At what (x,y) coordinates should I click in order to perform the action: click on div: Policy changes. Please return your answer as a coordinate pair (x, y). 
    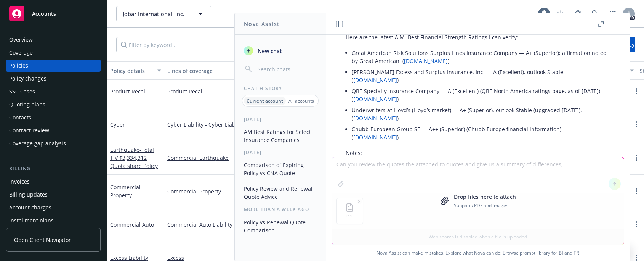
    Looking at the image, I should click on (28, 79).